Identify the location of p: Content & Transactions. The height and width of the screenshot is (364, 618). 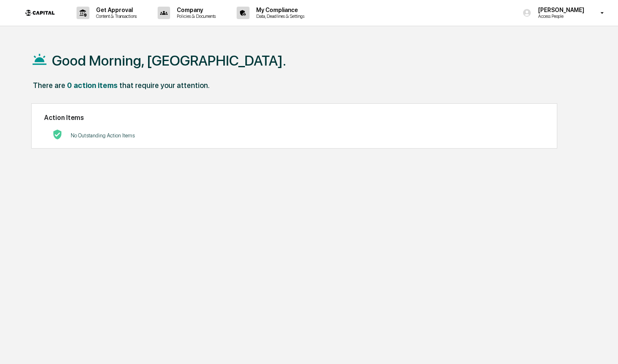
(115, 16).